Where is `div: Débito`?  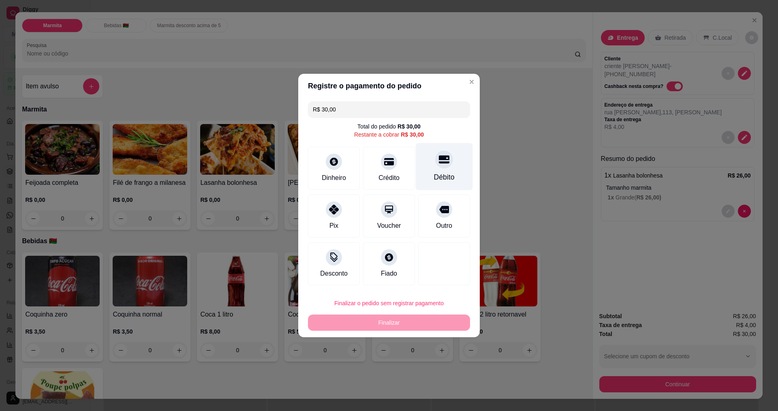
div: Débito is located at coordinates (444, 177).